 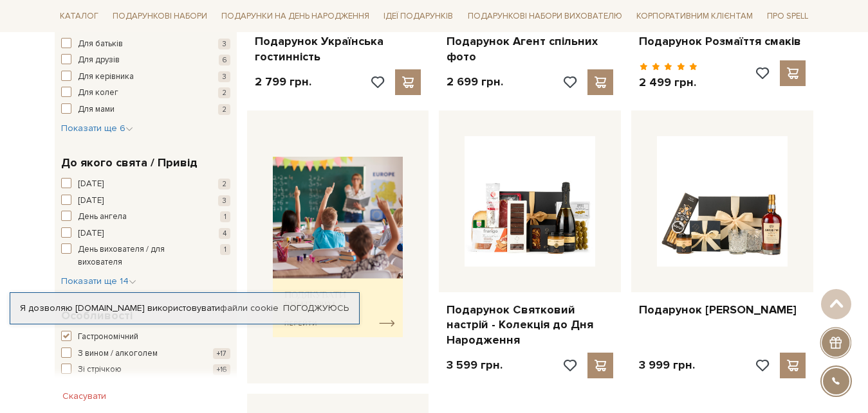 I want to click on a: Ідеї подарунків, so click(x=418, y=16).